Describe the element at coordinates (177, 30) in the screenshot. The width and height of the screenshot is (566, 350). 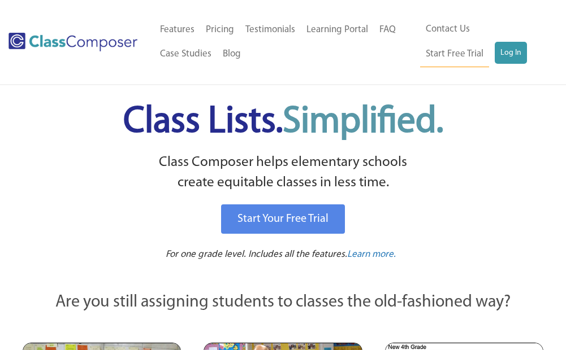
I see `a: Features` at that location.